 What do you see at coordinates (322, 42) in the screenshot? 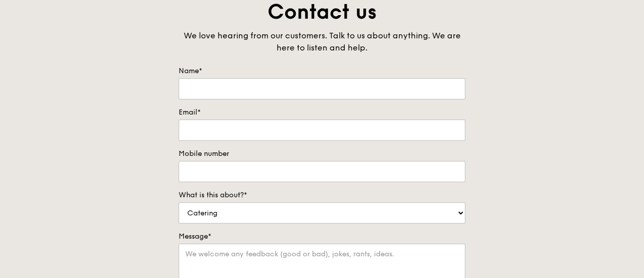
I see `div: We love hearing from our customers. Talk to us about anything. We are here to listen and help.` at bounding box center [322, 42].